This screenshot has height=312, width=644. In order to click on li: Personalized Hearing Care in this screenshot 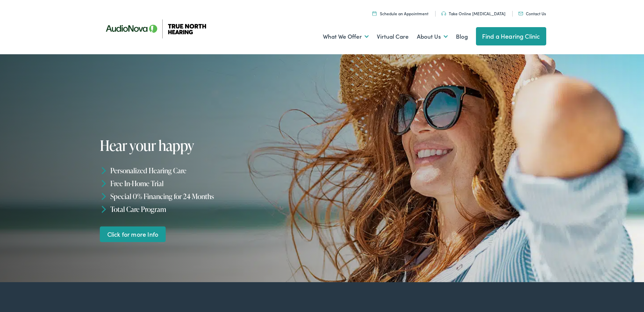, I will do `click(212, 171)`.